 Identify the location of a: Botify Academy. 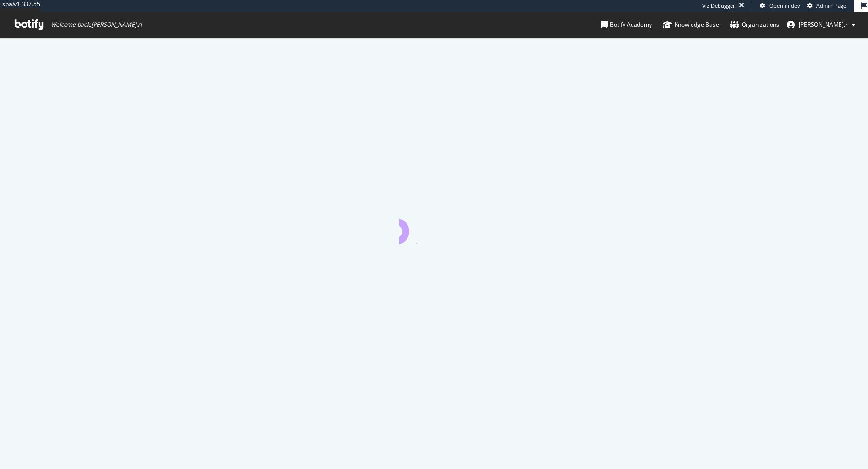
(626, 25).